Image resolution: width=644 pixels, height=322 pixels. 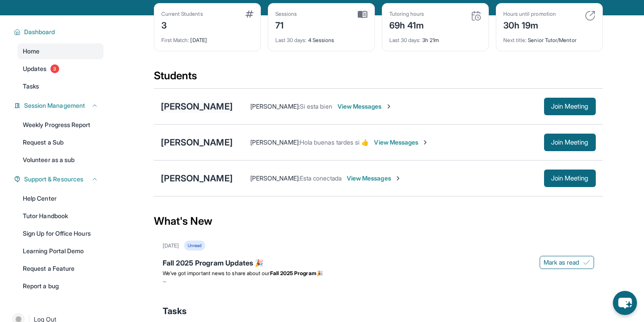 What do you see at coordinates (624, 303) in the screenshot?
I see `button: chat-button` at bounding box center [624, 303].